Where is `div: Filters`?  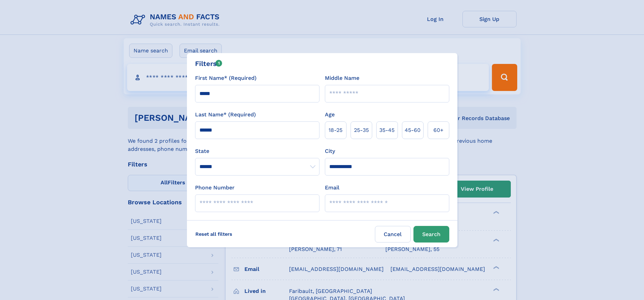
div: Filters is located at coordinates (208, 64).